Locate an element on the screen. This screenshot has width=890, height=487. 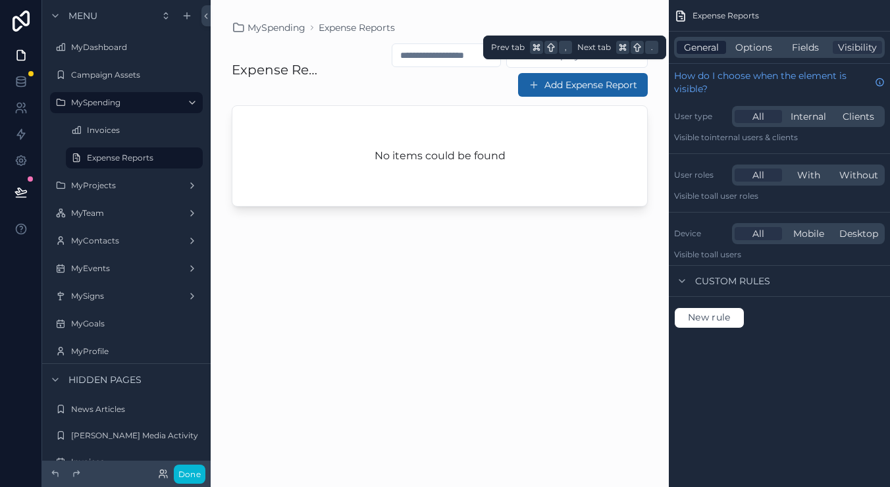
label: Campaign Assets is located at coordinates (136, 75).